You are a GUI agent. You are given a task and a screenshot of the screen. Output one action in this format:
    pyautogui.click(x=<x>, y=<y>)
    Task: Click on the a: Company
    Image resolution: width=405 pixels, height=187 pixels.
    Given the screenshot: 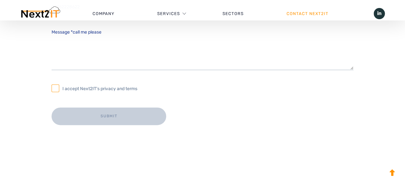 What is the action you would take?
    pyautogui.click(x=103, y=14)
    